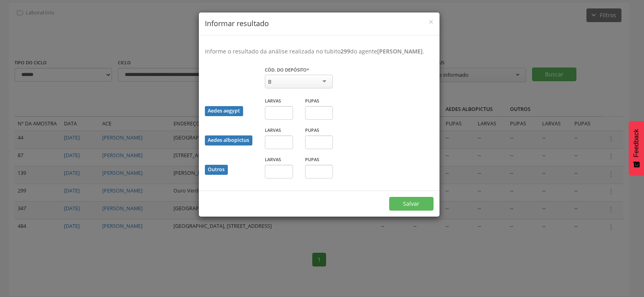 Image resolution: width=644 pixels, height=297 pixels. Describe the element at coordinates (319, 24) in the screenshot. I see `h4: Informar resultado` at that location.